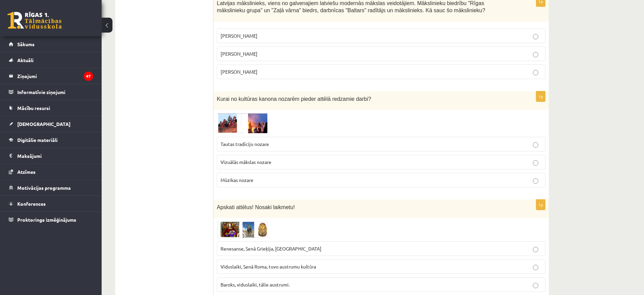 The height and width of the screenshot is (295, 644). What do you see at coordinates (237, 180) in the screenshot?
I see `span: Mūzikas nozare` at bounding box center [237, 180].